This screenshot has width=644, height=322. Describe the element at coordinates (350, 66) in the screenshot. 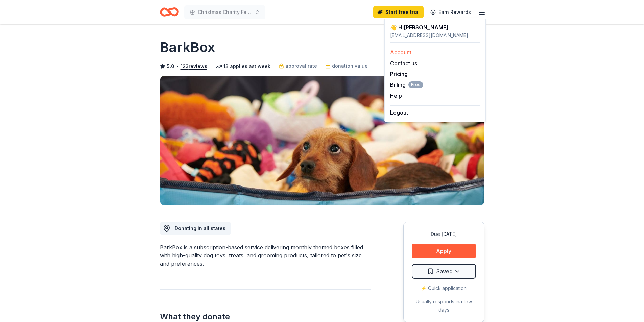

I see `span: donation value` at that location.